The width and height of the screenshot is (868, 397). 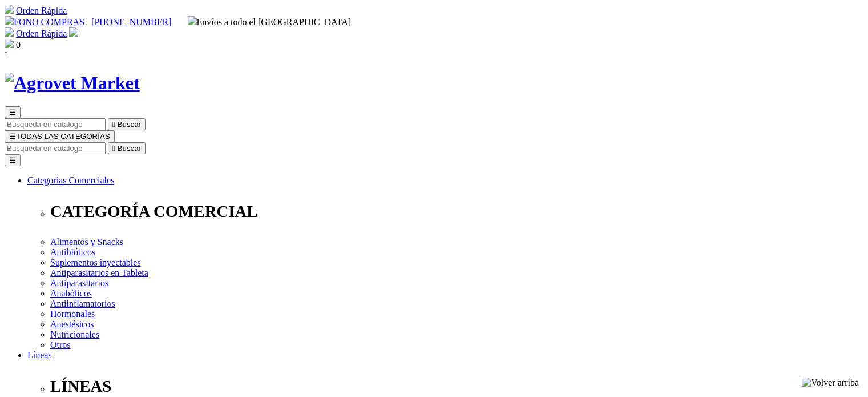 I want to click on button: ☰TODAS LAS CATEGORÍAS, so click(x=60, y=136).